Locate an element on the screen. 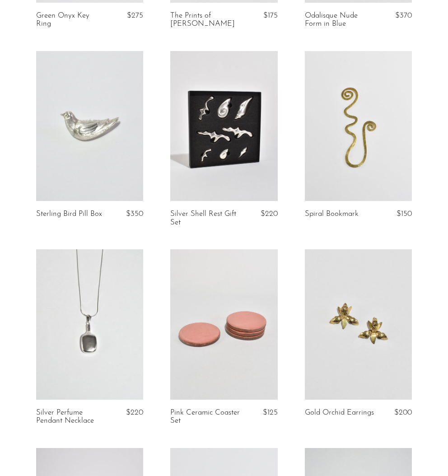 The width and height of the screenshot is (448, 476). span: $175 is located at coordinates (271, 15).